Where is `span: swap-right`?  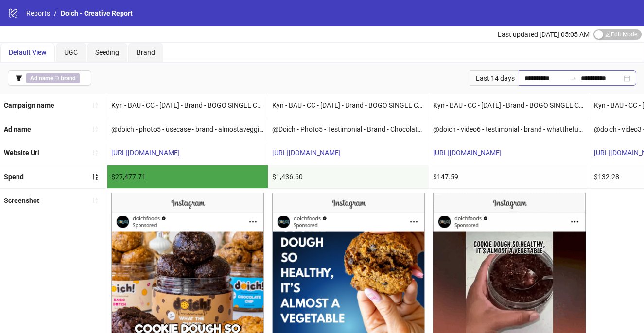
span: swap-right is located at coordinates (573, 78).